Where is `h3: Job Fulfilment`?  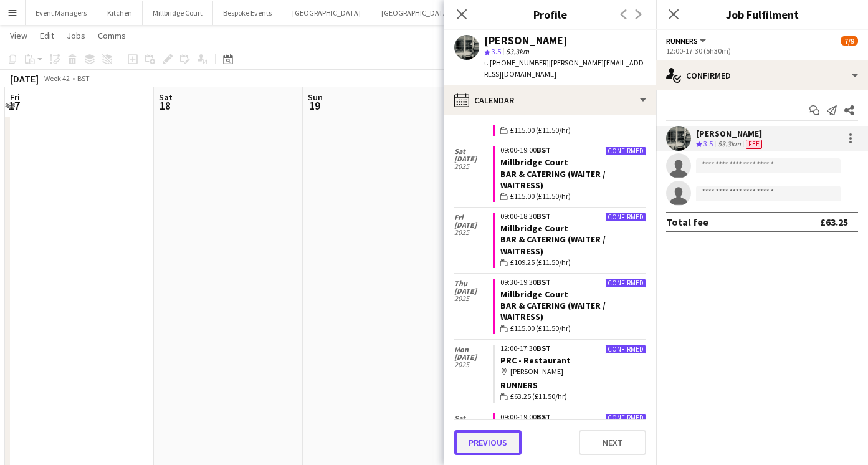 h3: Job Fulfilment is located at coordinates (763, 14).